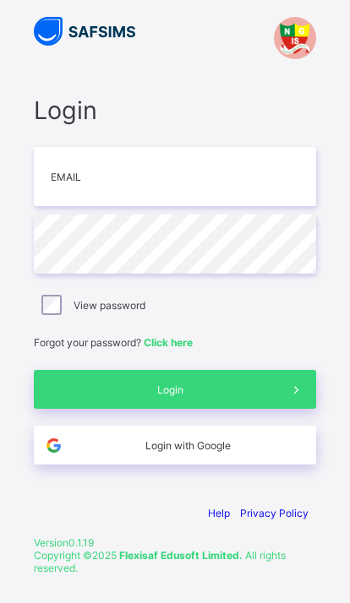 This screenshot has height=603, width=350. What do you see at coordinates (168, 342) in the screenshot?
I see `a: Click here` at bounding box center [168, 342].